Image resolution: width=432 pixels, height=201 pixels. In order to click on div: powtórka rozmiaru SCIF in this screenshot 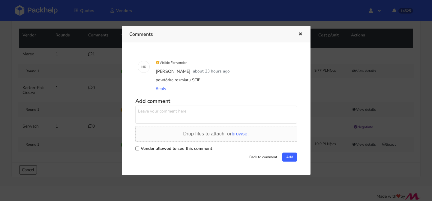, I will do `click(225, 80)`.